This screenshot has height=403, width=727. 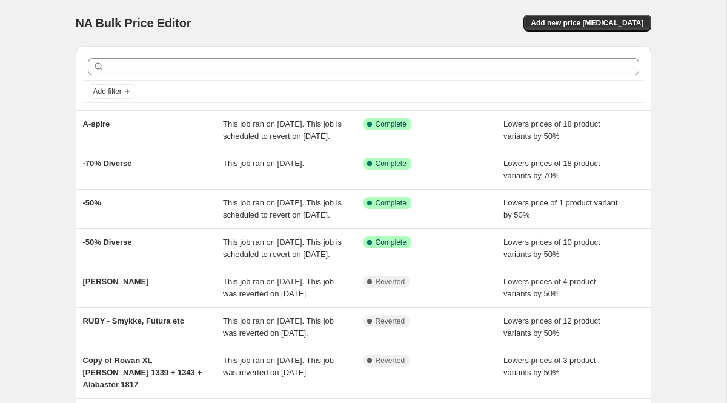 What do you see at coordinates (96, 124) in the screenshot?
I see `span: A-spire` at bounding box center [96, 124].